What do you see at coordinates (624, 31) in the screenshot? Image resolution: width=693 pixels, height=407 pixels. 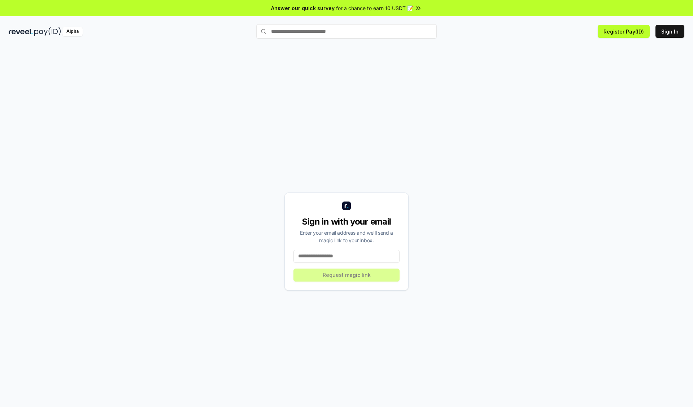 I see `button: Register Pay(ID)` at bounding box center [624, 31].